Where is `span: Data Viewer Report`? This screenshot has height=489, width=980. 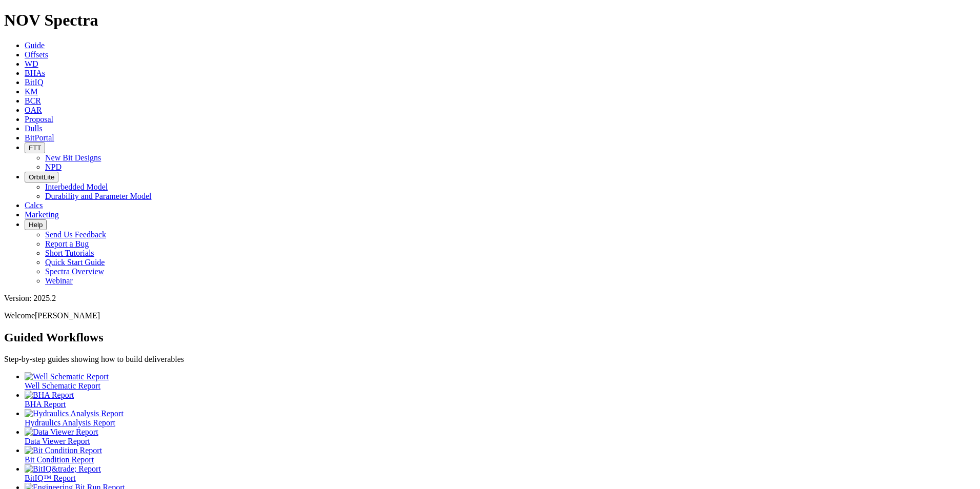 span: Data Viewer Report is located at coordinates (57, 441).